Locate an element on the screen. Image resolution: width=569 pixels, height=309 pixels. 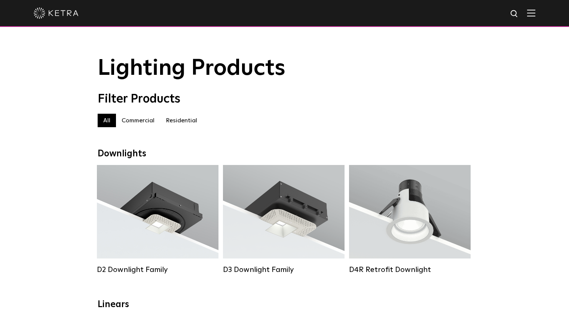
a: D2 Downlight Family Lumen Output:1200Colors:White / Black / Gloss Black / Silver / Bronze / Silve... is located at coordinates (158, 220).